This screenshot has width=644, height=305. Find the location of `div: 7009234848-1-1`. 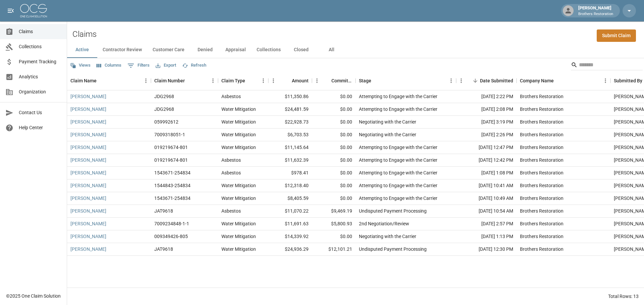

div: 7009234848-1-1 is located at coordinates (172, 224).